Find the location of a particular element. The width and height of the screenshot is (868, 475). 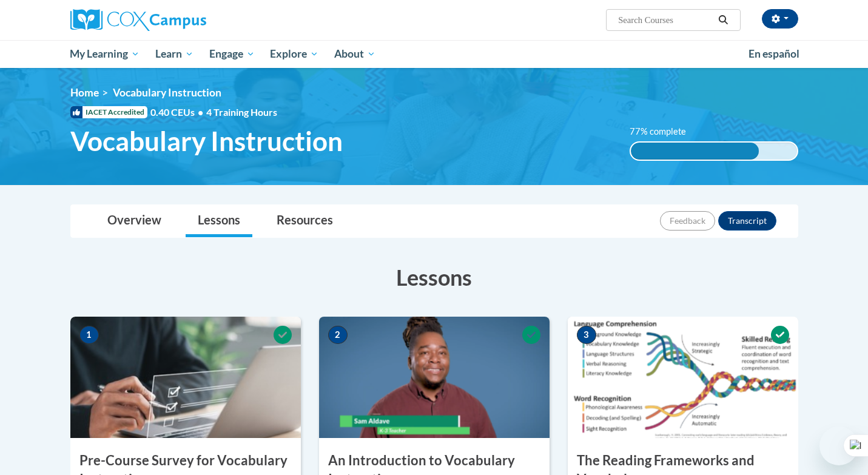

label: 77% complete is located at coordinates (664, 131).